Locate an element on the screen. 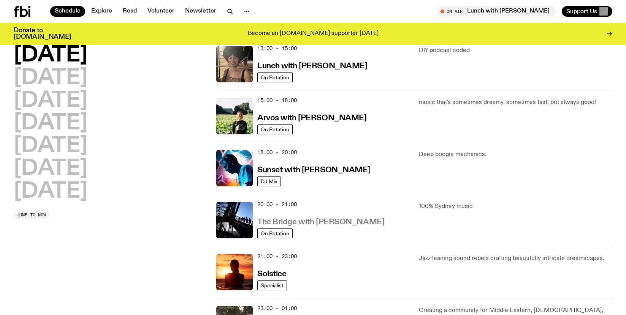 The image size is (626, 315). img: People climb Sydney's Harbour Bridge is located at coordinates (234, 220).